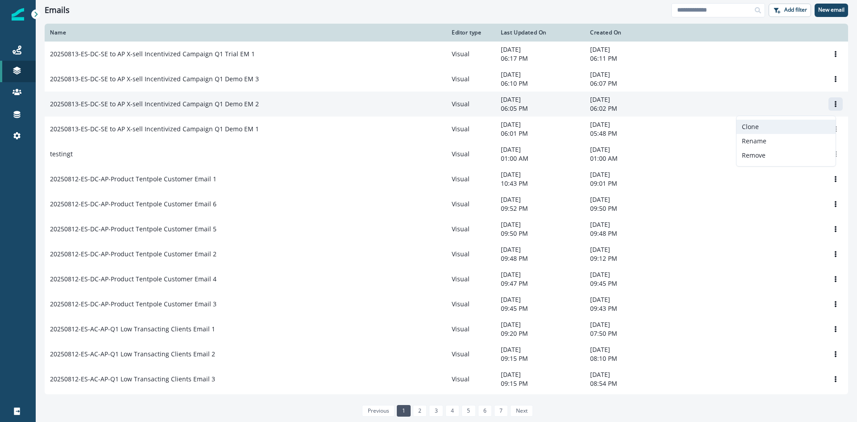 This screenshot has width=857, height=422. Describe the element at coordinates (154, 129) in the screenshot. I see `p: 20250813-ES-DC-SE to AP X-sell Incentivized Campaign Q1 Demo EM 1` at that location.